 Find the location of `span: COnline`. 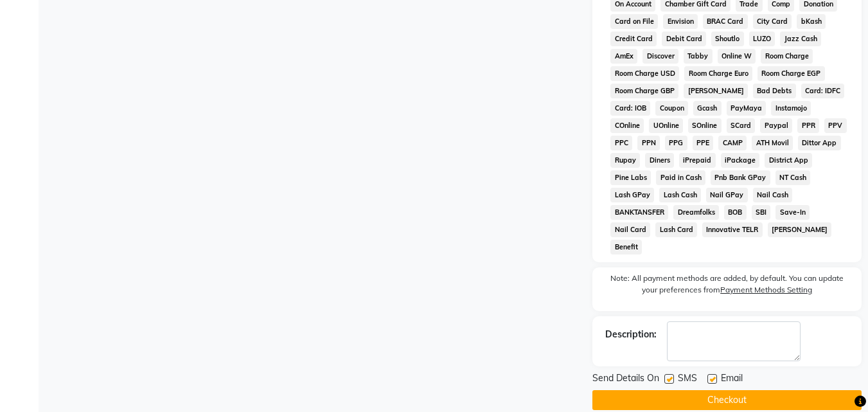

span: COnline is located at coordinates (627, 125).